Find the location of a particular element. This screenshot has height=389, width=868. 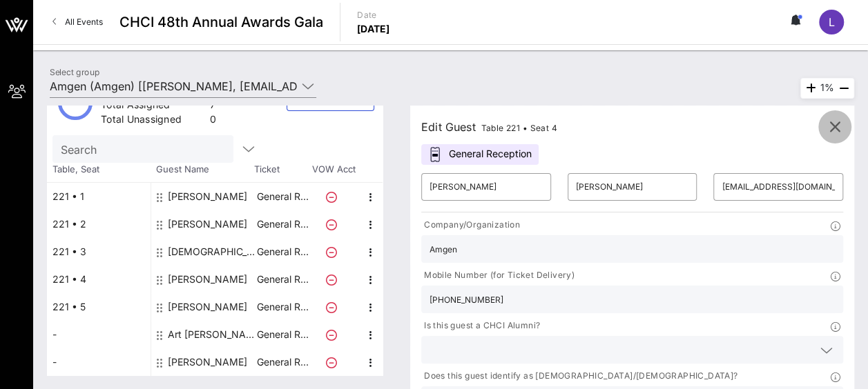

div: 221 • 3 is located at coordinates (99, 252).